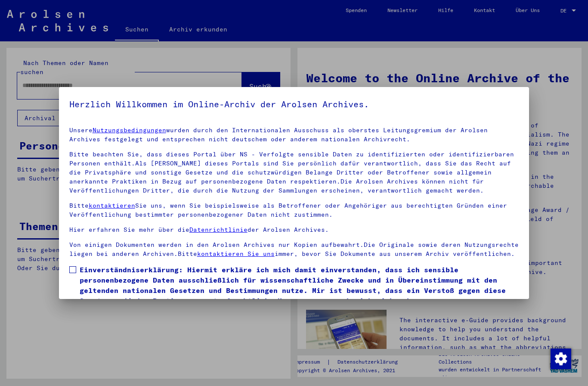 The image size is (588, 386). I want to click on img: Zustimmung ändern, so click(561, 359).